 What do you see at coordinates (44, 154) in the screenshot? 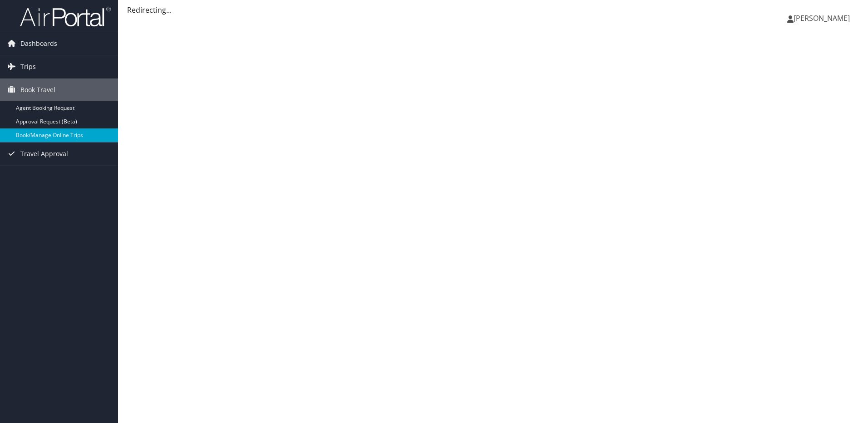
I see `span: Travel Approval` at bounding box center [44, 154].